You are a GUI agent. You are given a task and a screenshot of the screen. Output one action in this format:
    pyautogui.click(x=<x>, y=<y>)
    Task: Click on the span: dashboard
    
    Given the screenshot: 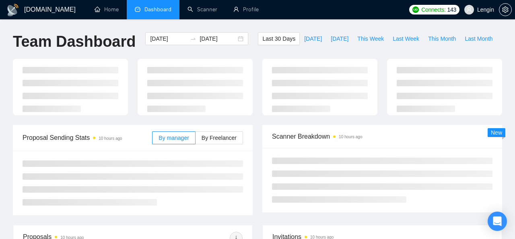 What is the action you would take?
    pyautogui.click(x=138, y=9)
    